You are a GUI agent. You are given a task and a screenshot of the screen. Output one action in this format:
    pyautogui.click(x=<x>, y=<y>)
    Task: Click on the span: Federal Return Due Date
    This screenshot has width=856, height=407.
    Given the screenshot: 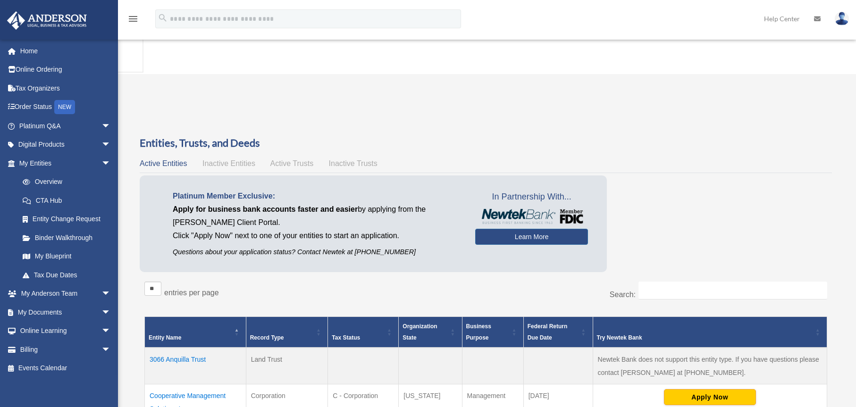 What is the action you would take?
    pyautogui.click(x=548, y=332)
    